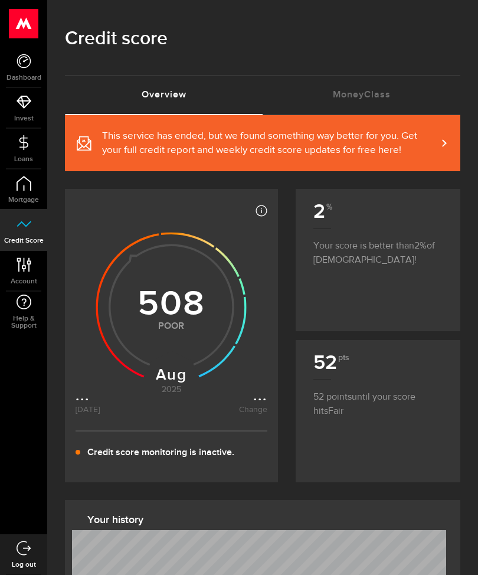  Describe the element at coordinates (378, 399) in the screenshot. I see `p: until your score hits` at that location.